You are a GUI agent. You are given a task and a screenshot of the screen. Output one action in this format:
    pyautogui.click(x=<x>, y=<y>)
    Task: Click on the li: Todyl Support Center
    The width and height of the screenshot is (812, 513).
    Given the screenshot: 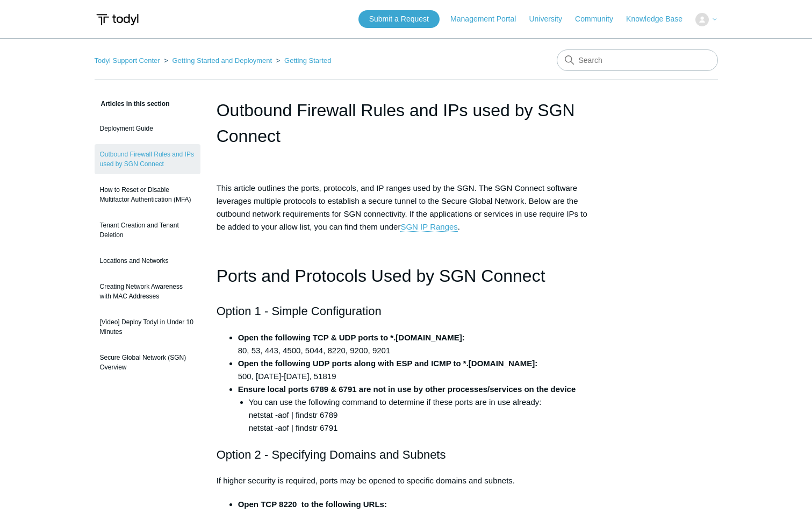 What is the action you would take?
    pyautogui.click(x=129, y=61)
    